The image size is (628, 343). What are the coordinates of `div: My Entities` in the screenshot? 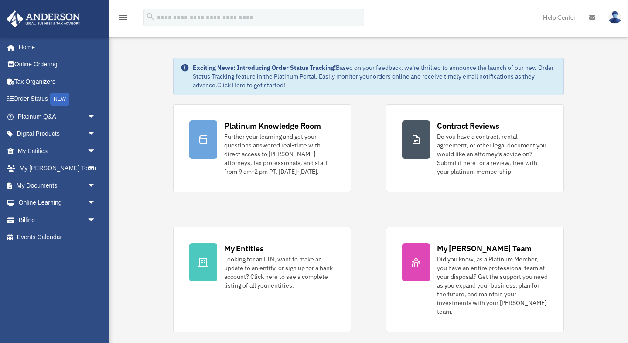 It's located at (244, 248).